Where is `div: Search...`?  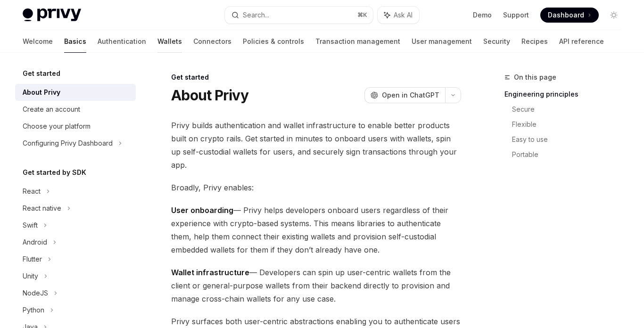 div: Search... is located at coordinates (256, 15).